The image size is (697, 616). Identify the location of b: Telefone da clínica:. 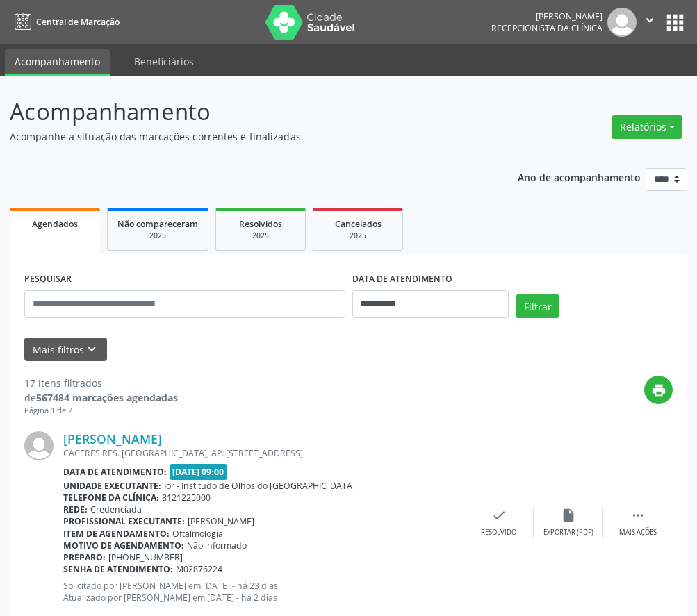
(111, 498).